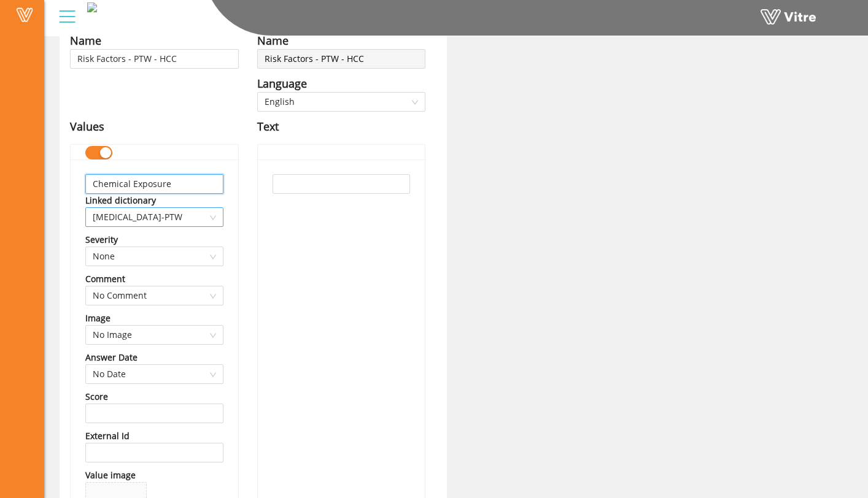  What do you see at coordinates (87, 126) in the screenshot?
I see `div: Values` at bounding box center [87, 126].